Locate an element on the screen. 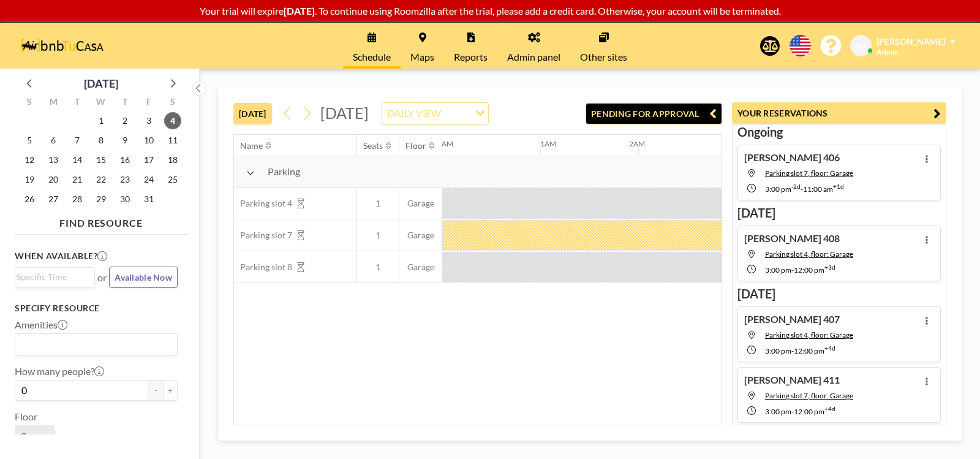 Image resolution: width=980 pixels, height=459 pixels. span: Tuesday, October 14, 2025 is located at coordinates (77, 160).